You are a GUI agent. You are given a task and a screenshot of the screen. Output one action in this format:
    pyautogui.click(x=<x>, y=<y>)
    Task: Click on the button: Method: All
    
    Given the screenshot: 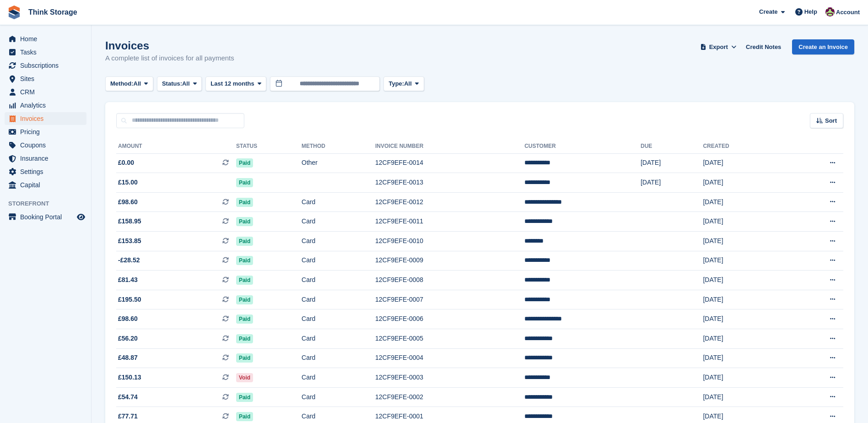 What is the action you would take?
    pyautogui.click(x=129, y=84)
    